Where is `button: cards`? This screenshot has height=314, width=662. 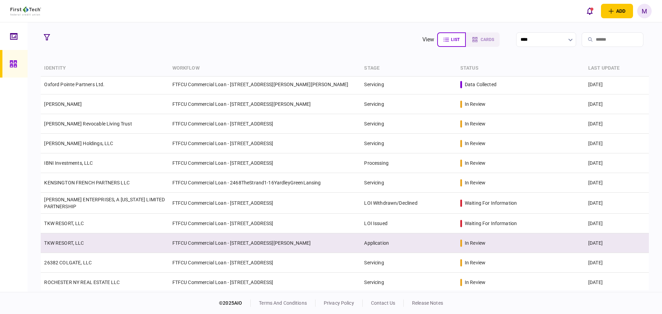
button: cards is located at coordinates (483, 40).